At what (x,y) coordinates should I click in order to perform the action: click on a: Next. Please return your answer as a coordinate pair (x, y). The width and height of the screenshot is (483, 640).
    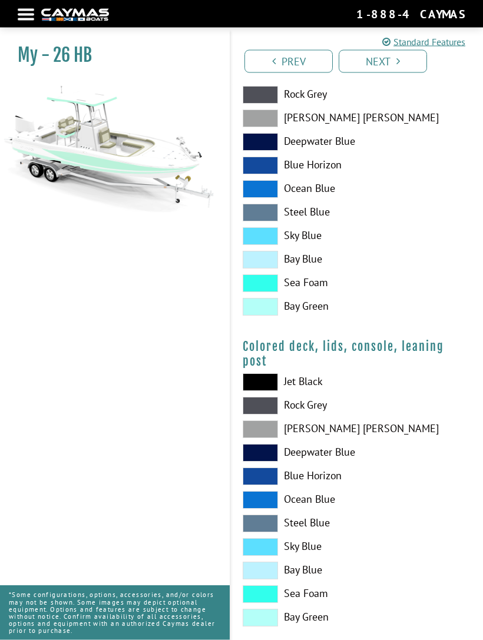
    Looking at the image, I should click on (383, 61).